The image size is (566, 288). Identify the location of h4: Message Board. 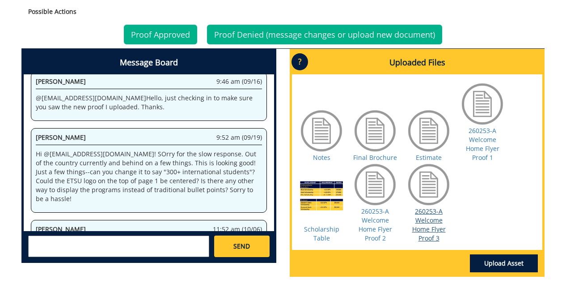
(149, 63).